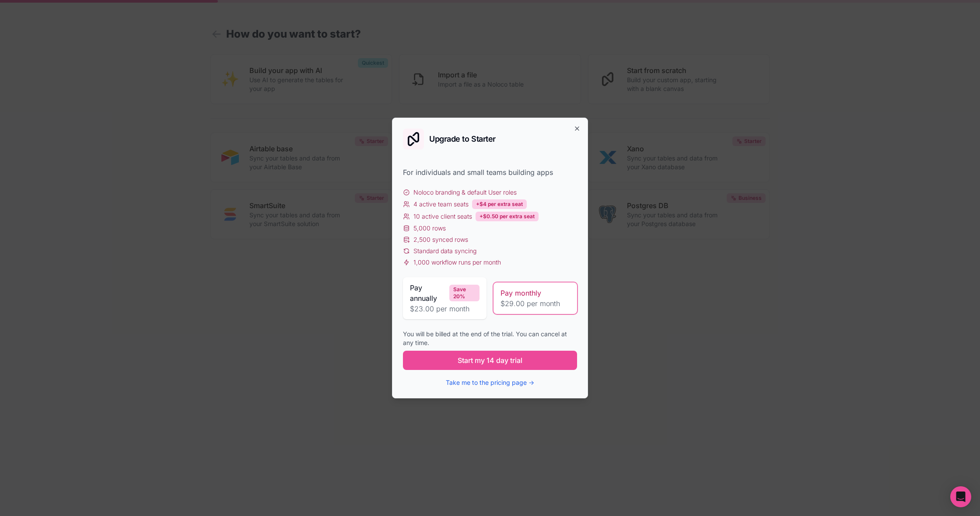 The height and width of the screenshot is (516, 980). Describe the element at coordinates (465, 192) in the screenshot. I see `span: Noloco branding & default User roles` at that location.